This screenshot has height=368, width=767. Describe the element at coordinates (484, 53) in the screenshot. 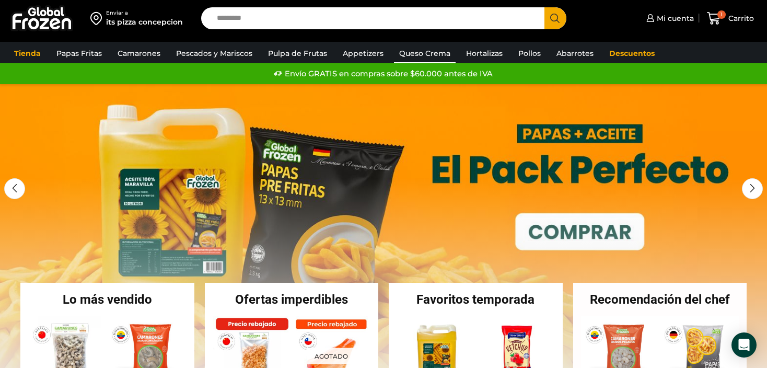

I see `a: Hortalizas` at that location.